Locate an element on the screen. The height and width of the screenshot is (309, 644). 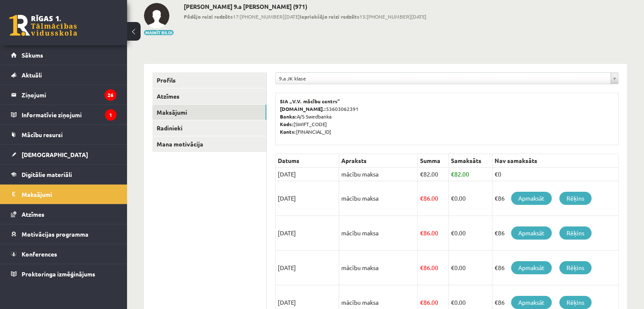
span: Mācību resursi is located at coordinates (42, 134).